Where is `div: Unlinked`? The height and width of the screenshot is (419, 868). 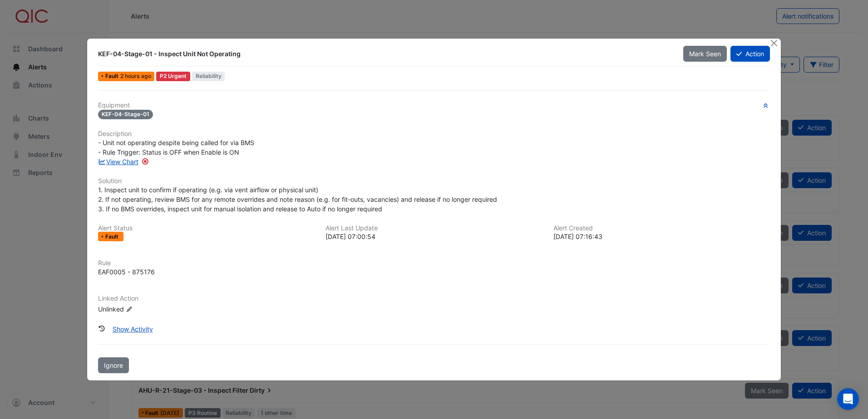 div: Unlinked is located at coordinates (152, 309).